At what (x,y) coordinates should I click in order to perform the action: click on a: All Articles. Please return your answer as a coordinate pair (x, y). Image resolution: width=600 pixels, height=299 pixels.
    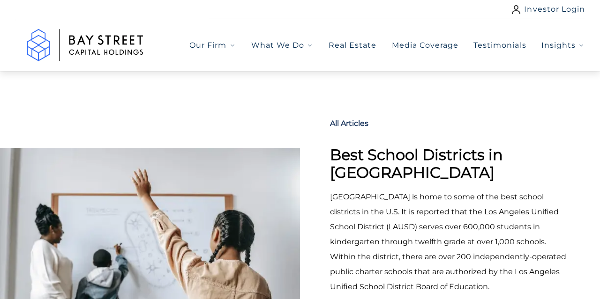
    Looking at the image, I should click on (349, 124).